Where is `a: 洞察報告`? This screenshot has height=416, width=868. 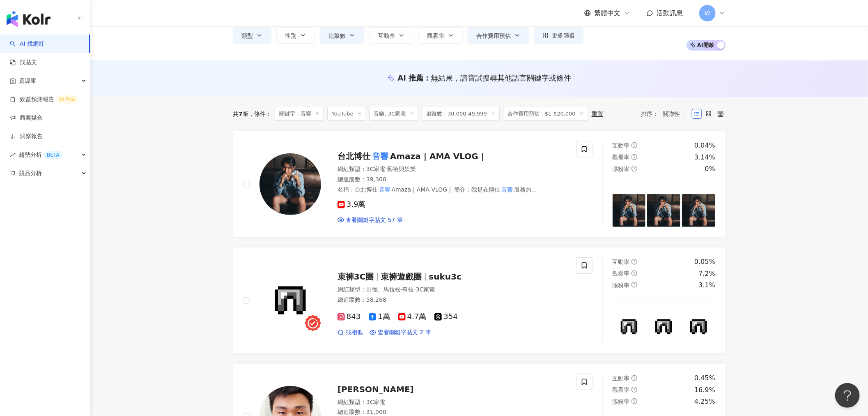 a: 洞察報告 is located at coordinates (26, 136).